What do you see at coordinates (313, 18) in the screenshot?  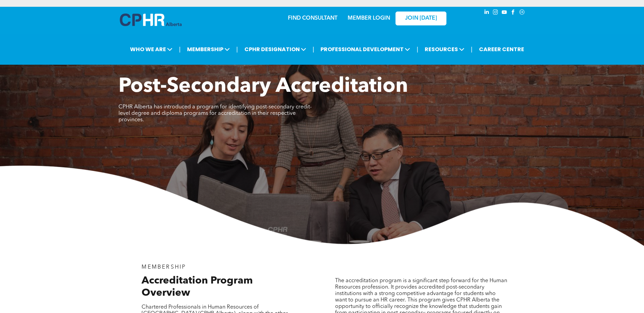 I see `a: FIND CONSULTANT` at bounding box center [313, 18].